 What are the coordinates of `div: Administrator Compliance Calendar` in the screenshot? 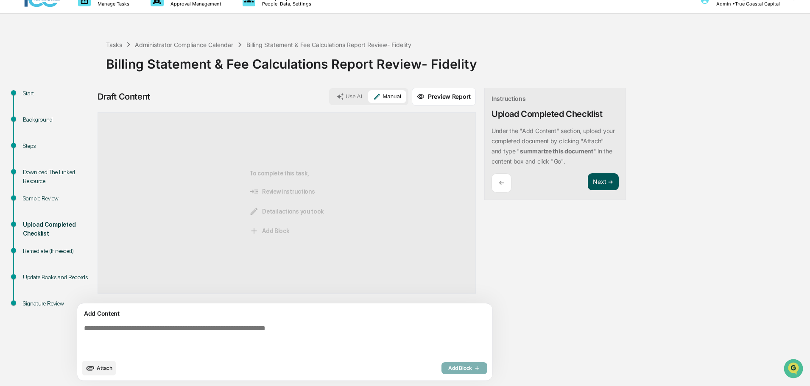 It's located at (184, 45).